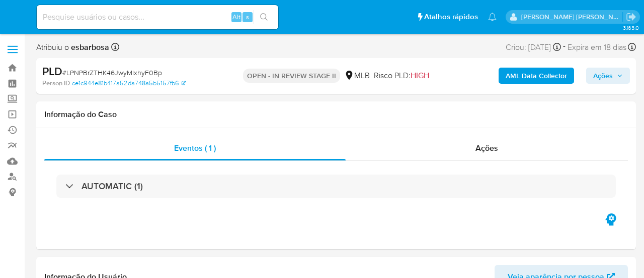  Describe the element at coordinates (572, 16) in the screenshot. I see `p: alessandra.barbosa@mercadopago.com` at that location.